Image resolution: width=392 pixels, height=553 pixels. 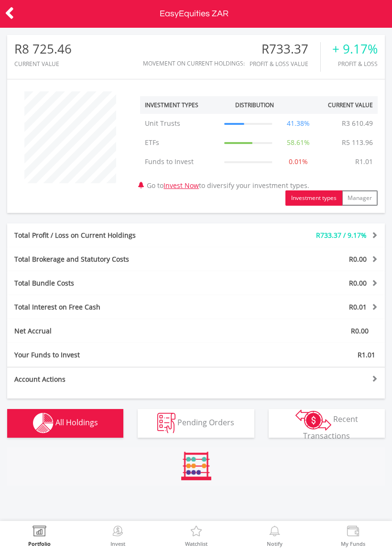 I want to click on button: Manager, so click(x=360, y=198).